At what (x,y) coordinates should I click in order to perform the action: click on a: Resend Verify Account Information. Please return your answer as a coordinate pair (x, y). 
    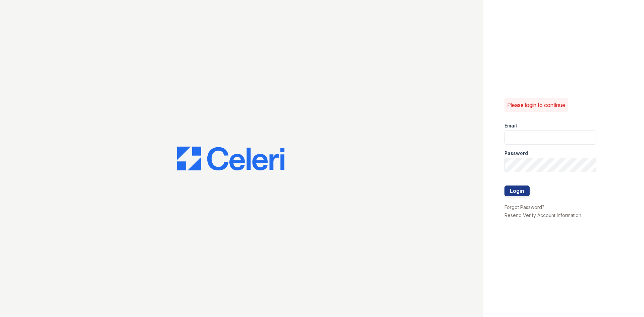
    Looking at the image, I should click on (543, 215).